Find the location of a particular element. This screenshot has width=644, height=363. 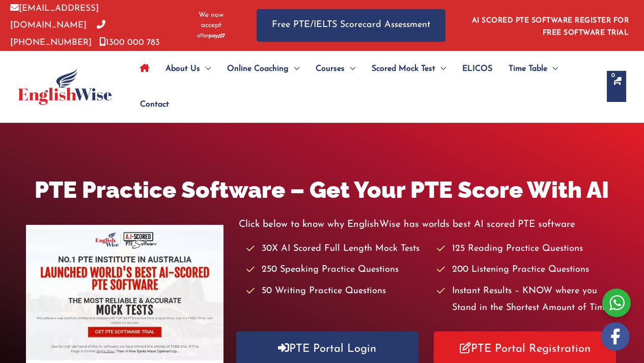

nav: Site Navigation: Main Menu is located at coordinates (364, 86).